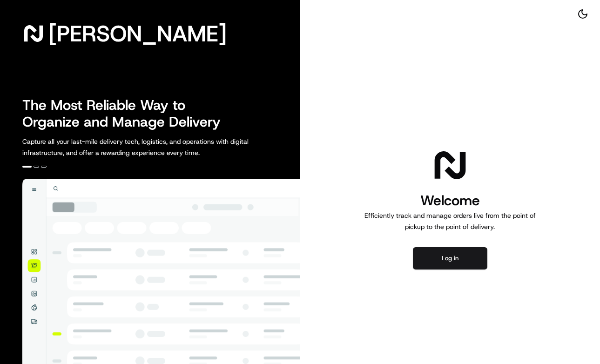 The height and width of the screenshot is (364, 600). Describe the element at coordinates (450, 201) in the screenshot. I see `h1: Welcome` at that location.